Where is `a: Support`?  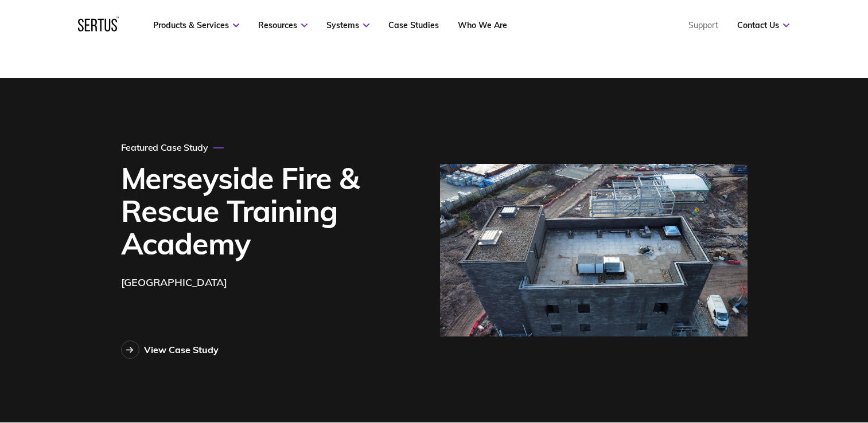
a: Support is located at coordinates (703, 26).